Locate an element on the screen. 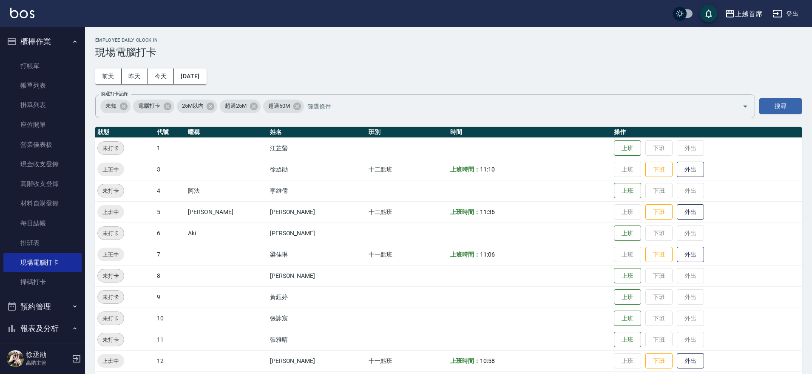  span: 超過50M is located at coordinates (279, 106).